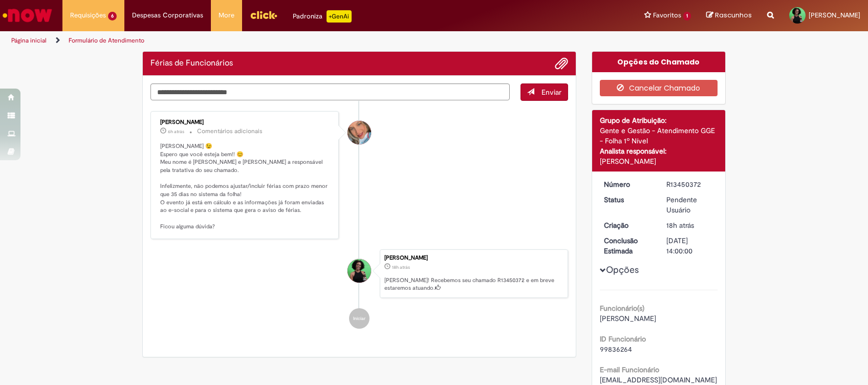  What do you see at coordinates (168, 15) in the screenshot?
I see `span: Despesas Corporativas` at bounding box center [168, 15].